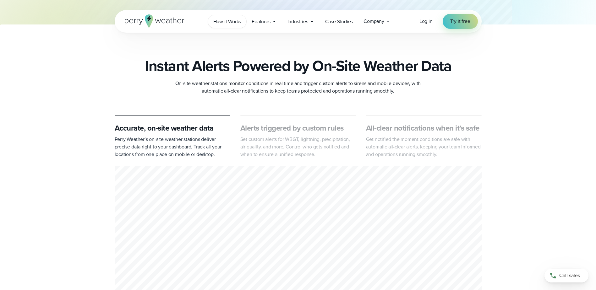 This screenshot has width=596, height=290. I want to click on h3: Alerts triggered by custom rules, so click(298, 128).